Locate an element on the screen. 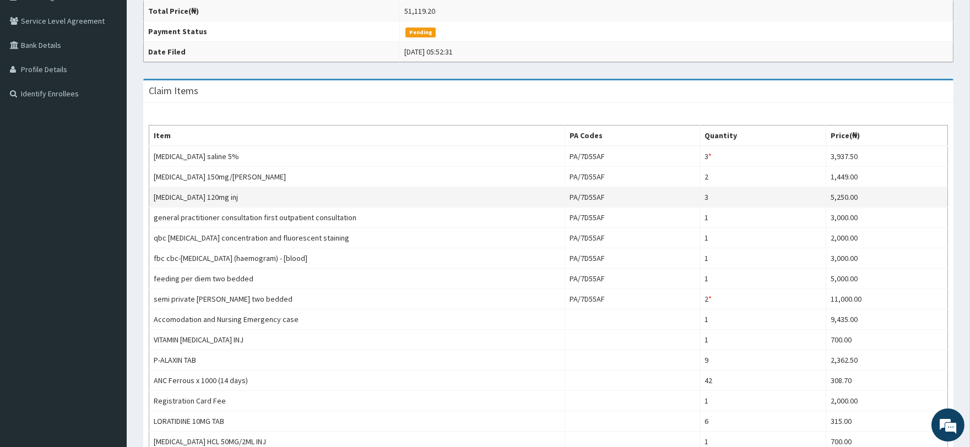  img: d_794563401_company_1708531726252_794563401 is located at coordinates (32, 69).